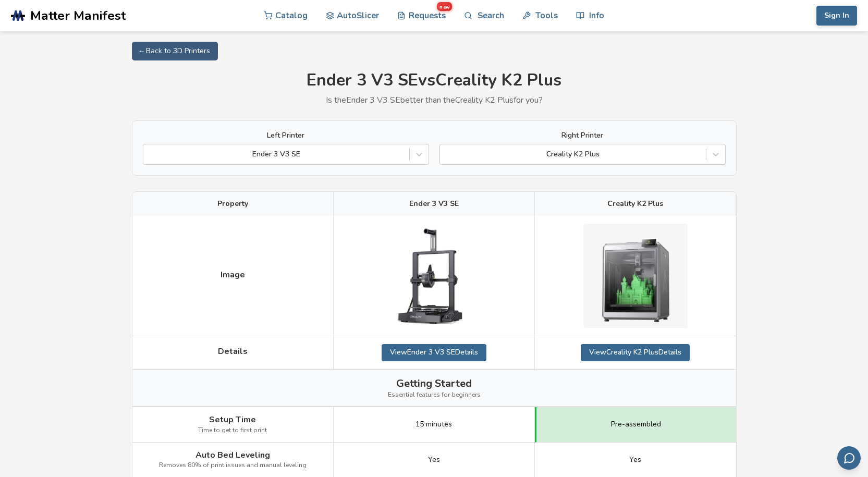 The height and width of the screenshot is (477, 868). What do you see at coordinates (233, 431) in the screenshot?
I see `span: Time to get to first print` at bounding box center [233, 431].